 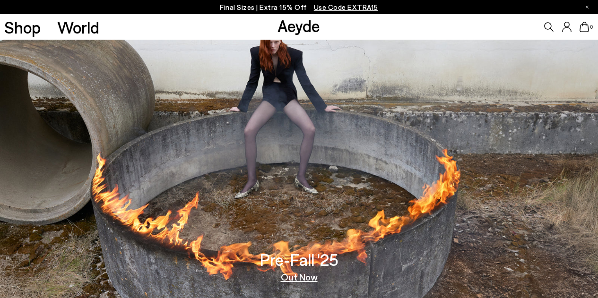 I want to click on a: Out Now, so click(x=299, y=277).